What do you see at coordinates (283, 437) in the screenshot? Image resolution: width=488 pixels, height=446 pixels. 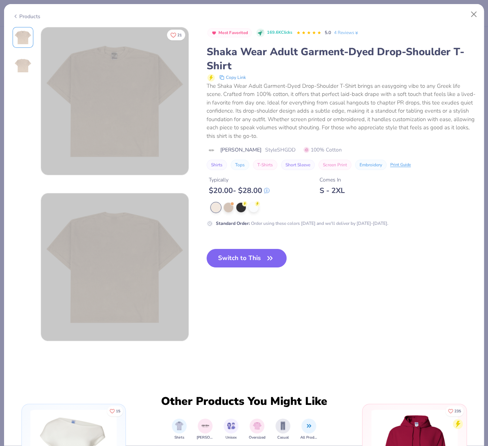 I see `span: Casual` at bounding box center [283, 437].